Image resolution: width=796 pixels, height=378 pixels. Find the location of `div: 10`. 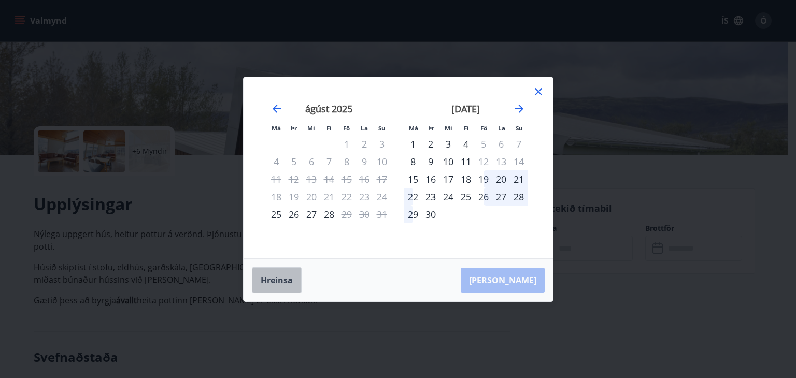

div: 10 is located at coordinates (448, 162).